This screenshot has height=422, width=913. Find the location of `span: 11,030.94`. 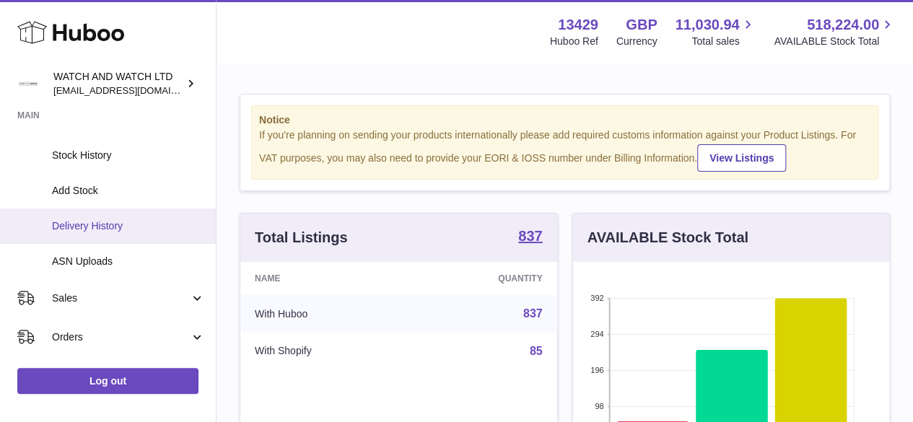

span: 11,030.94 is located at coordinates (707, 25).